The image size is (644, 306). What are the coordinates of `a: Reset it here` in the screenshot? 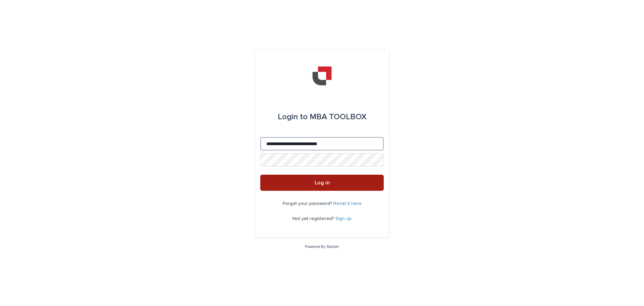 It's located at (347, 204).